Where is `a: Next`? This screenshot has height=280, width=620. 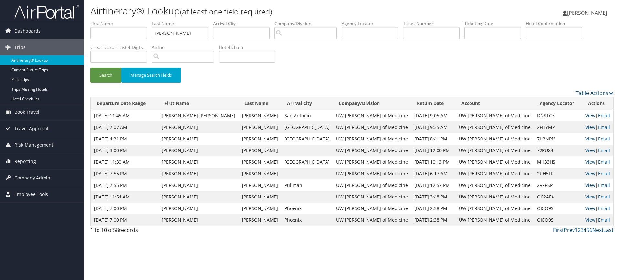 a: Next is located at coordinates (597, 230).